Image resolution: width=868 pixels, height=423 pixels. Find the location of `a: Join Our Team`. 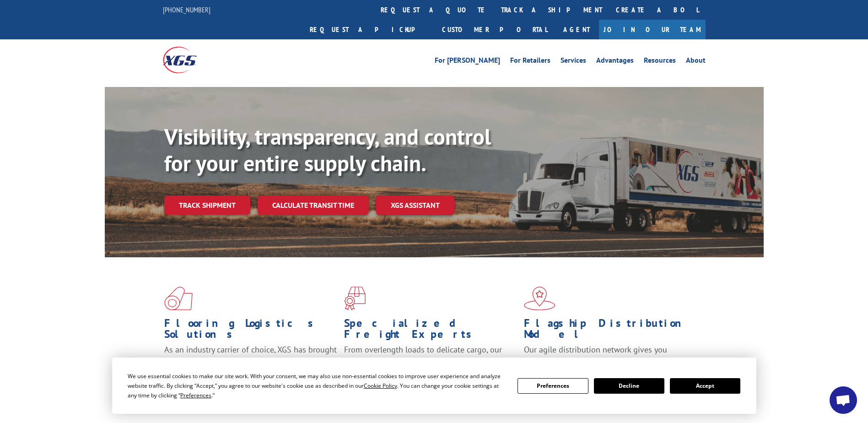

a: Join Our Team is located at coordinates (652, 29).